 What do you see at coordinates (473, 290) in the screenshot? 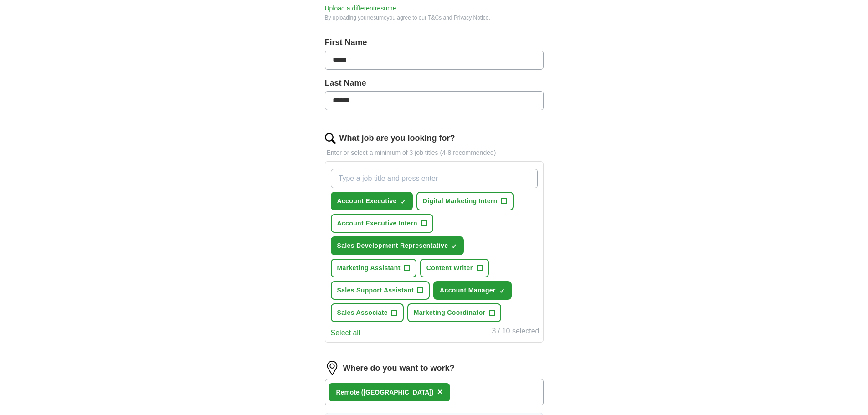
I see `button: Account Manager✓` at bounding box center [473, 290].